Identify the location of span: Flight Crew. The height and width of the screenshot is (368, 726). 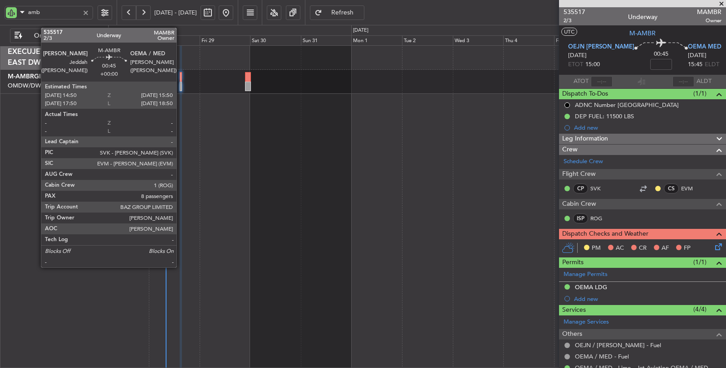
(579, 174).